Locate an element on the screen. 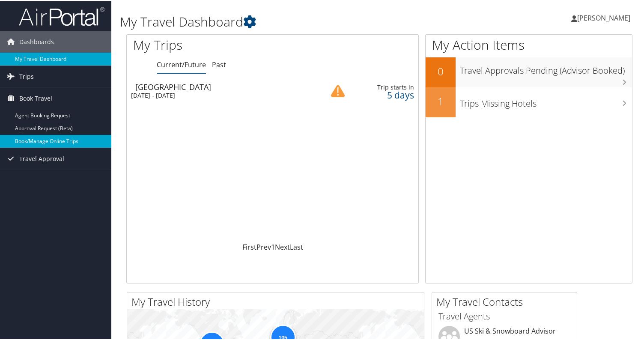 This screenshot has width=644, height=340. a: 1Trips Missing Hotels is located at coordinates (529, 102).